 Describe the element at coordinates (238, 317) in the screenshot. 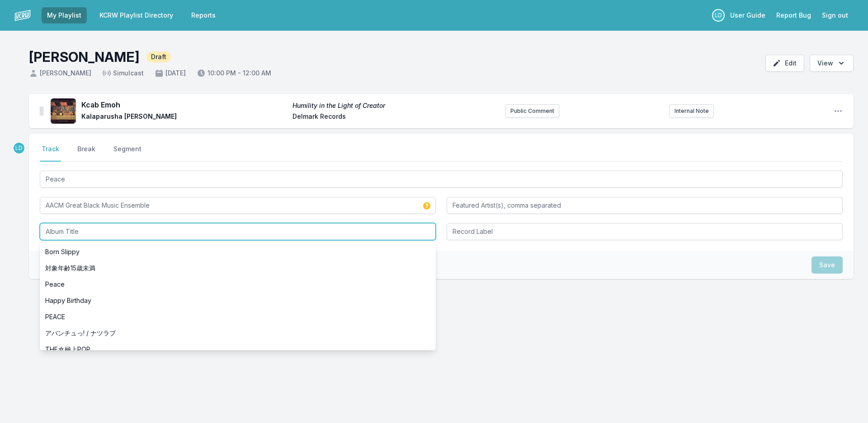

I see `li: PEACE` at that location.